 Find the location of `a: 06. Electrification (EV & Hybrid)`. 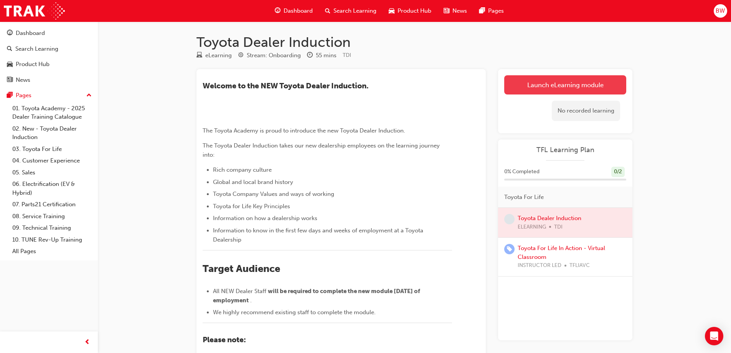

a: 06. Electrification (EV & Hybrid) is located at coordinates (52, 188).